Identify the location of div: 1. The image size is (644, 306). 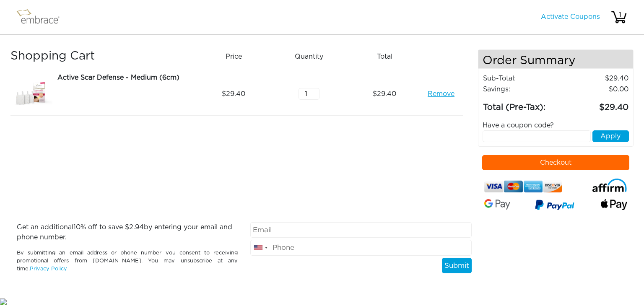
(620, 15).